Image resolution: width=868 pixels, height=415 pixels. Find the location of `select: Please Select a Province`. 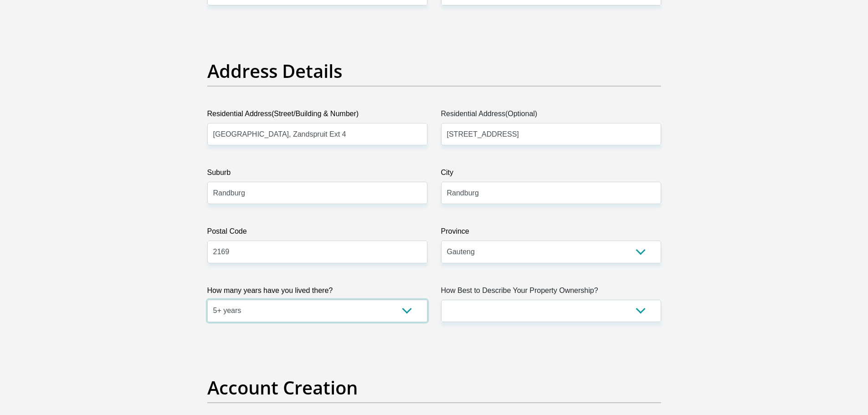

select: Please Select a Province is located at coordinates (550, 251).